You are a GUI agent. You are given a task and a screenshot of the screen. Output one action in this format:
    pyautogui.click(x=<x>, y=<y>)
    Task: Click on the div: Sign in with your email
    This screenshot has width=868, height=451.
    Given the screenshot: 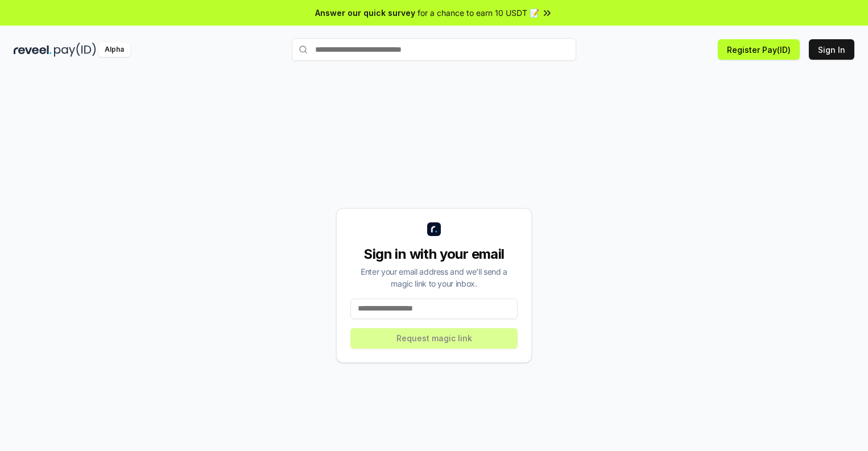 What is the action you would take?
    pyautogui.click(x=434, y=254)
    